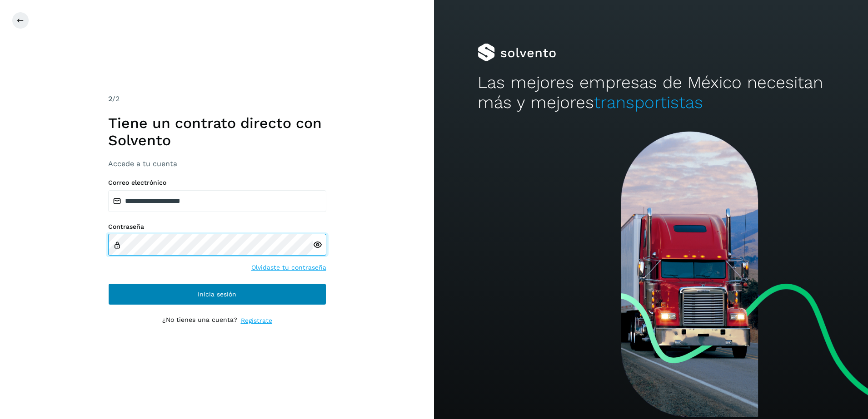 This screenshot has height=419, width=868. I want to click on p: ¿No tienes una cuenta?, so click(200, 321).